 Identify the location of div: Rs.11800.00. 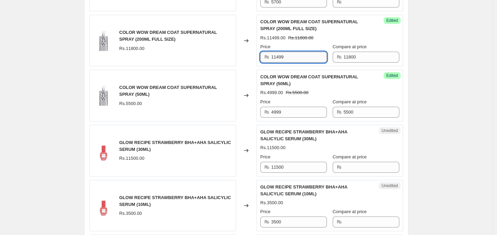
(132, 49).